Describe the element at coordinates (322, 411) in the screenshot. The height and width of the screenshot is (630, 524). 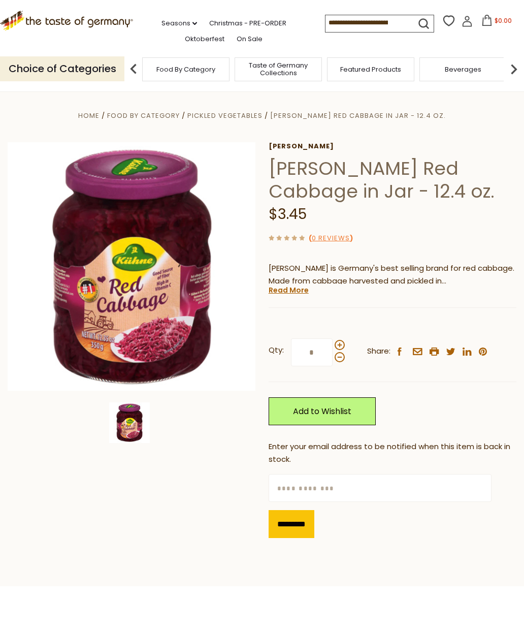
I see `a: Add to Wishlist` at that location.